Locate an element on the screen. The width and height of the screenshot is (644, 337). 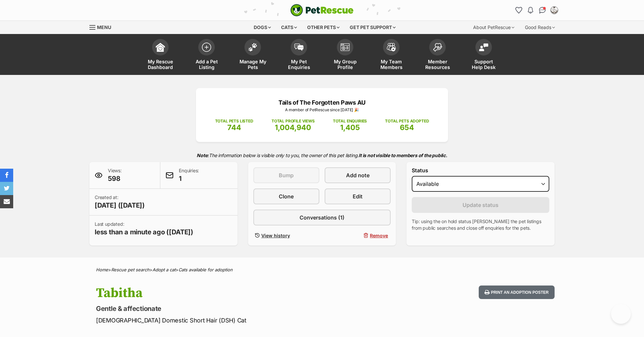
a: Conversations (1) is located at coordinates (322, 218).